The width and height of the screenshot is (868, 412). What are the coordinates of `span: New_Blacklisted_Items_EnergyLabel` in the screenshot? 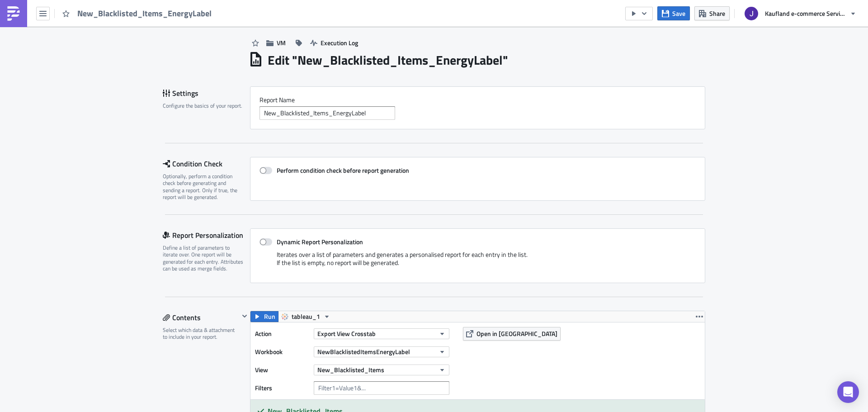 It's located at (145, 13).